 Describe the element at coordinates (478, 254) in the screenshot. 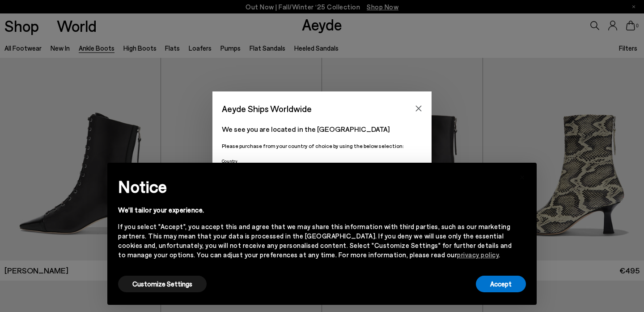

I see `a: privacy policy` at that location.